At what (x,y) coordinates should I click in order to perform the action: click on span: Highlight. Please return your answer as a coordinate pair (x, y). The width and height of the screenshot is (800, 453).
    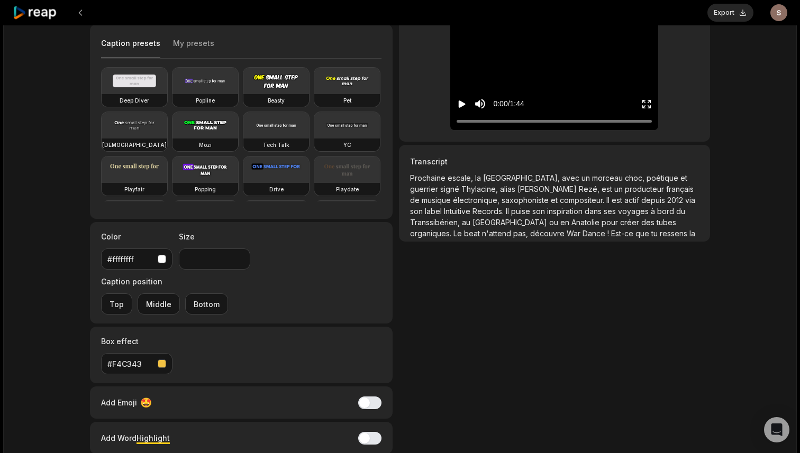
    Looking at the image, I should click on (153, 438).